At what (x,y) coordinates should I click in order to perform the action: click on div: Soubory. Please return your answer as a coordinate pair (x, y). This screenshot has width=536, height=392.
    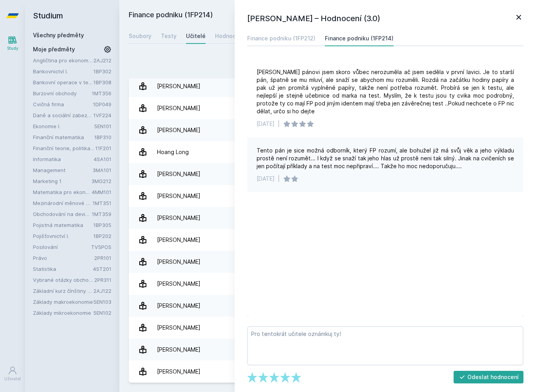
    Looking at the image, I should click on (140, 36).